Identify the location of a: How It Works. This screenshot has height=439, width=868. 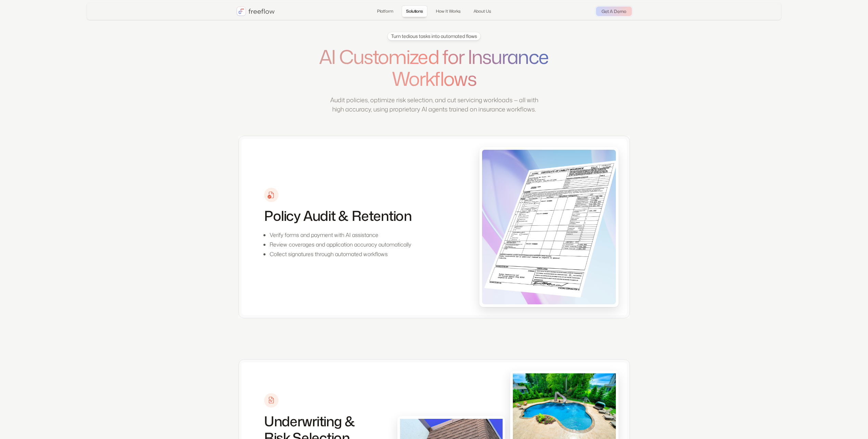
(448, 11).